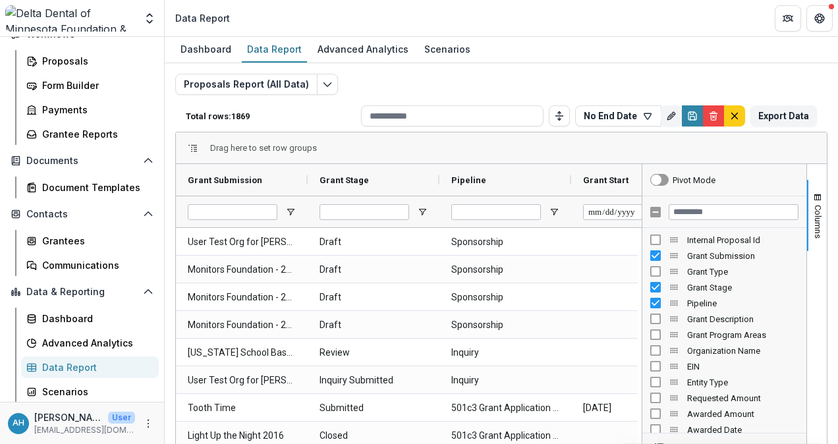 Image resolution: width=838 pixels, height=444 pixels. I want to click on span: 501c3 Grant Application Workflow, so click(505, 408).